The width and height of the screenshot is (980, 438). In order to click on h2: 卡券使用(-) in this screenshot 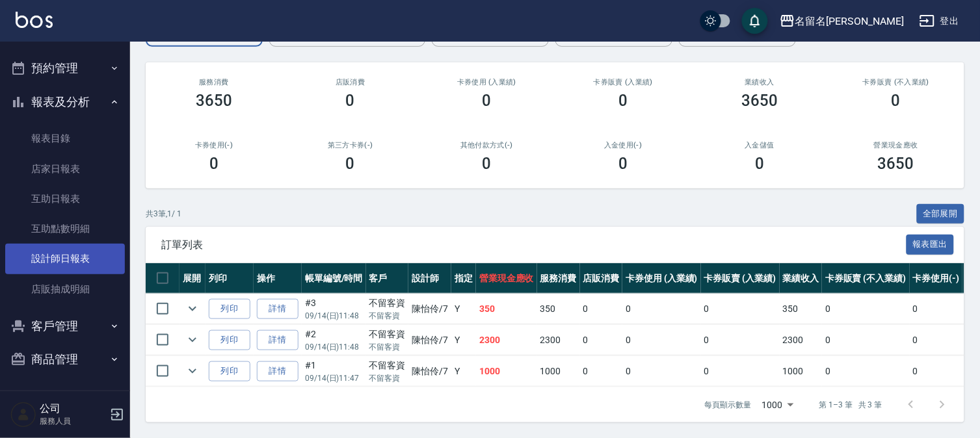, I will do `click(214, 145)`.